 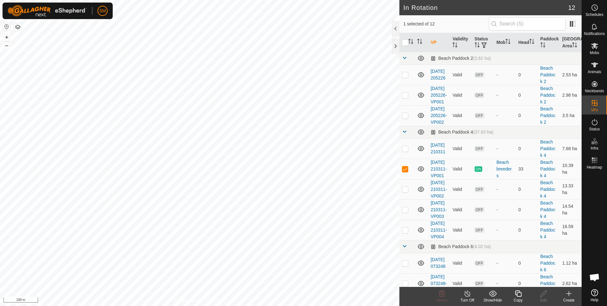 What do you see at coordinates (571, 209) in the screenshot?
I see `td: 14.54 ha` at bounding box center [571, 209].